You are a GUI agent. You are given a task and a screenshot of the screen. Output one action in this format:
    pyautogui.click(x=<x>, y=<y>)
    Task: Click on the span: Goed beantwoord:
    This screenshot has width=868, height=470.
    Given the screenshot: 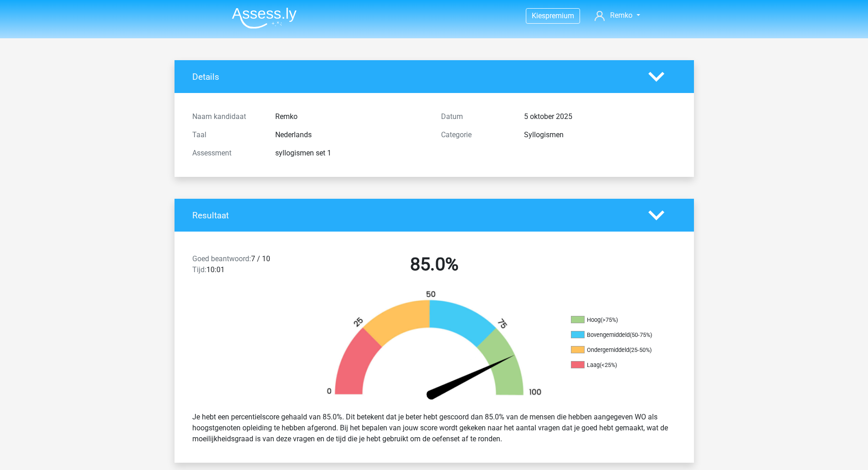 What is the action you would take?
    pyautogui.click(x=221, y=259)
    